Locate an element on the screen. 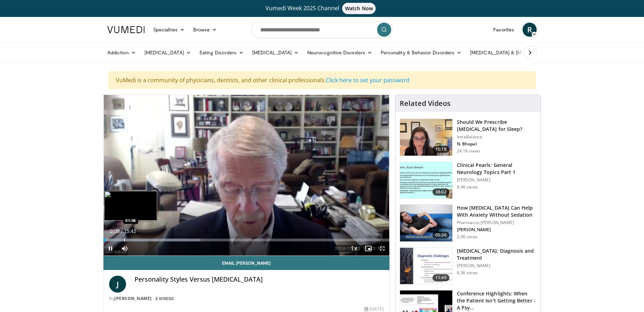  input: Search topics, interventions is located at coordinates (322, 30).